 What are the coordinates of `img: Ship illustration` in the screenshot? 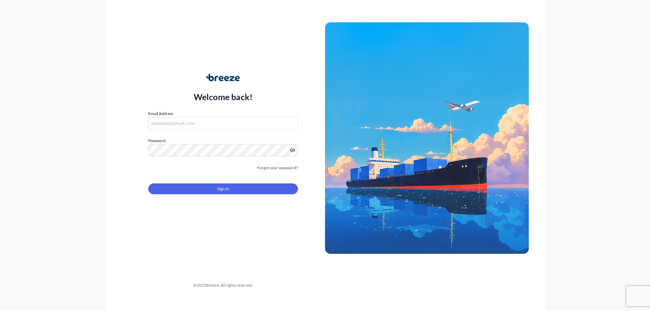 It's located at (427, 138).